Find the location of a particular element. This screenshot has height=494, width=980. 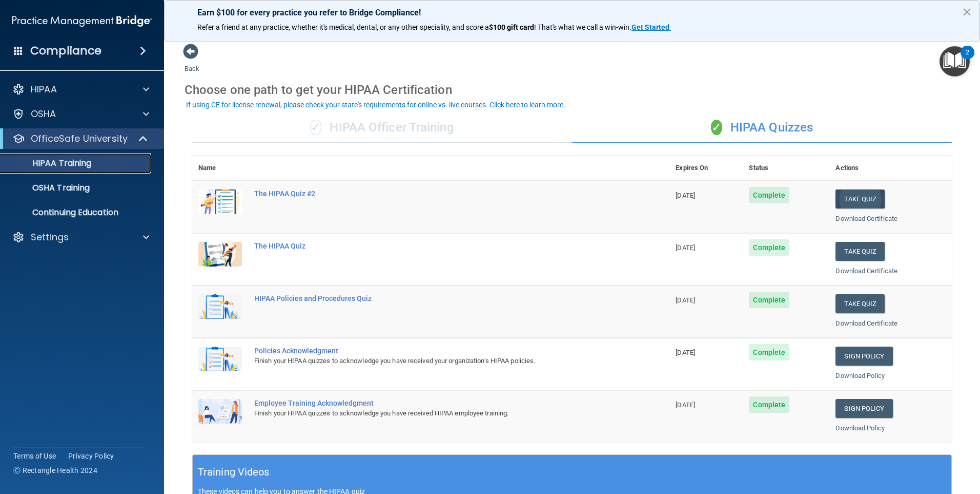

p: OfficeSafe University is located at coordinates (79, 139).